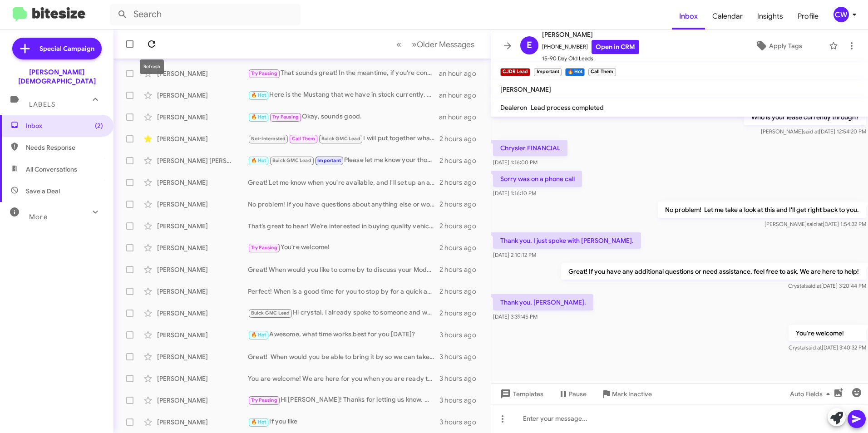 The height and width of the screenshot is (433, 868). What do you see at coordinates (530, 148) in the screenshot?
I see `p: Chrysler FINANCIAL` at bounding box center [530, 148].